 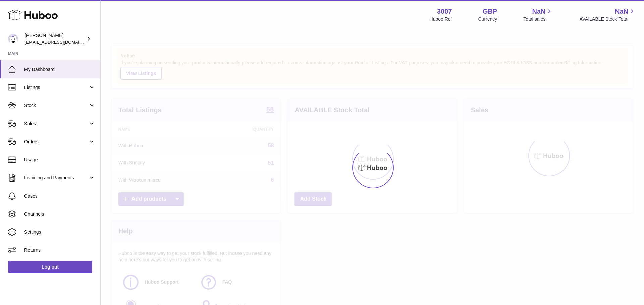 I want to click on span: Returns, so click(x=60, y=250).